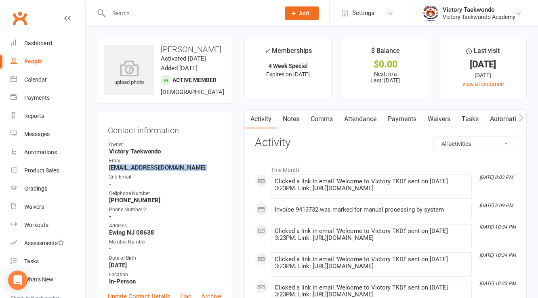 Image resolution: width=538 pixels, height=298 pixels. What do you see at coordinates (165, 210) in the screenshot?
I see `div: Phone Number 2` at bounding box center [165, 210].